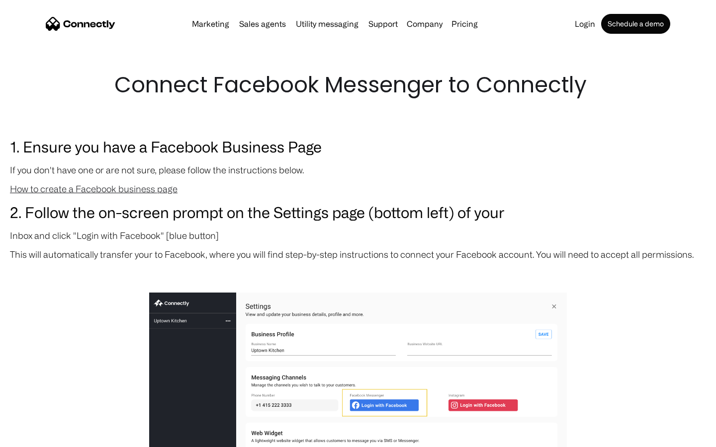 The image size is (716, 447). What do you see at coordinates (424, 24) in the screenshot?
I see `div: Company` at bounding box center [424, 24].